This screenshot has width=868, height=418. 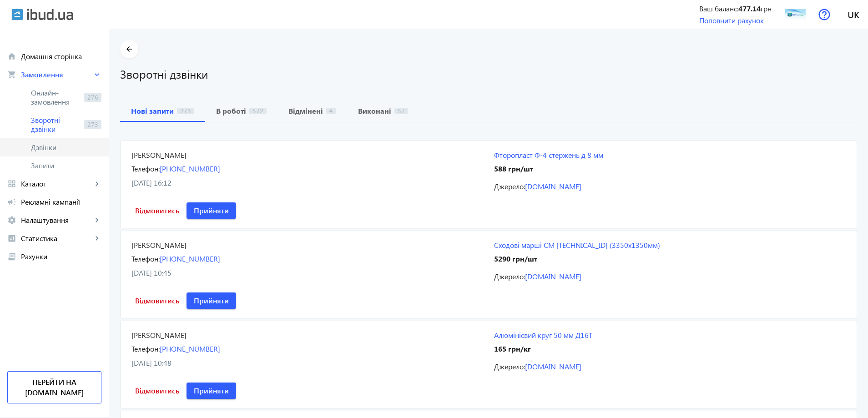 I want to click on mat-icon: grid_view, so click(x=12, y=184).